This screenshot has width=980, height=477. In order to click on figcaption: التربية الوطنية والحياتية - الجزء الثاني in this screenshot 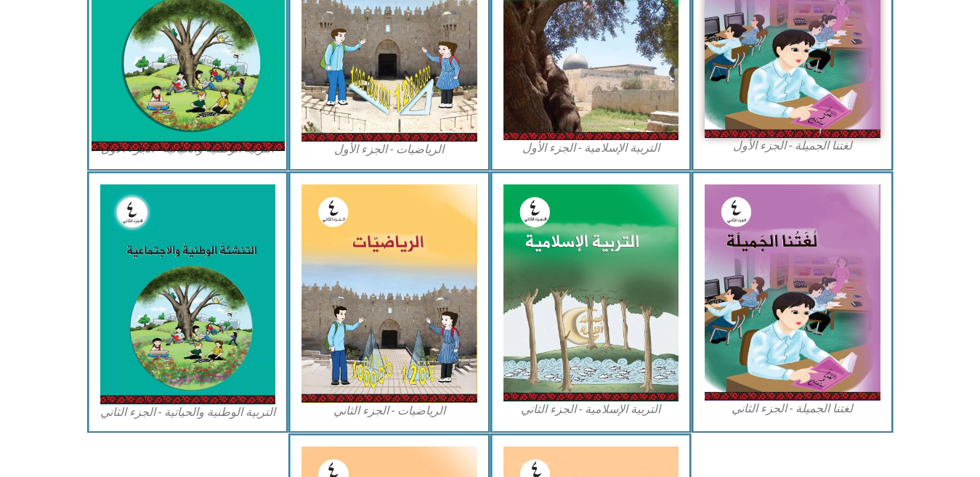, I will do `click(188, 412)`.